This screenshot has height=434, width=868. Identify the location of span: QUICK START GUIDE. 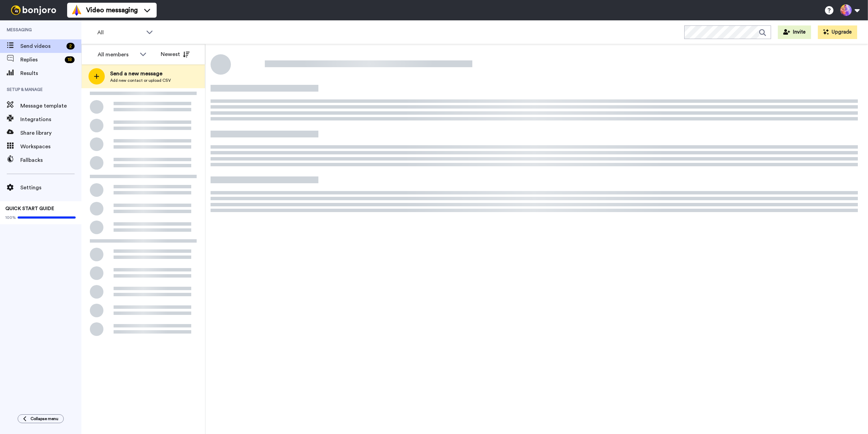
(30, 208).